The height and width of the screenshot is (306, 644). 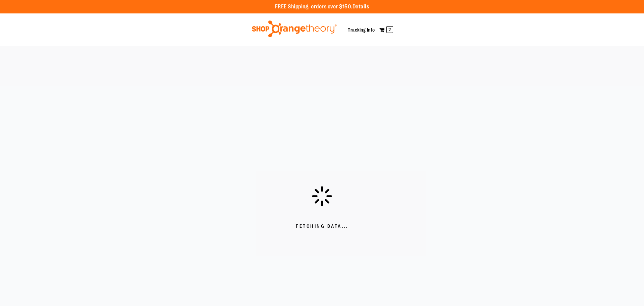 I want to click on a: Tracking Info, so click(x=361, y=30).